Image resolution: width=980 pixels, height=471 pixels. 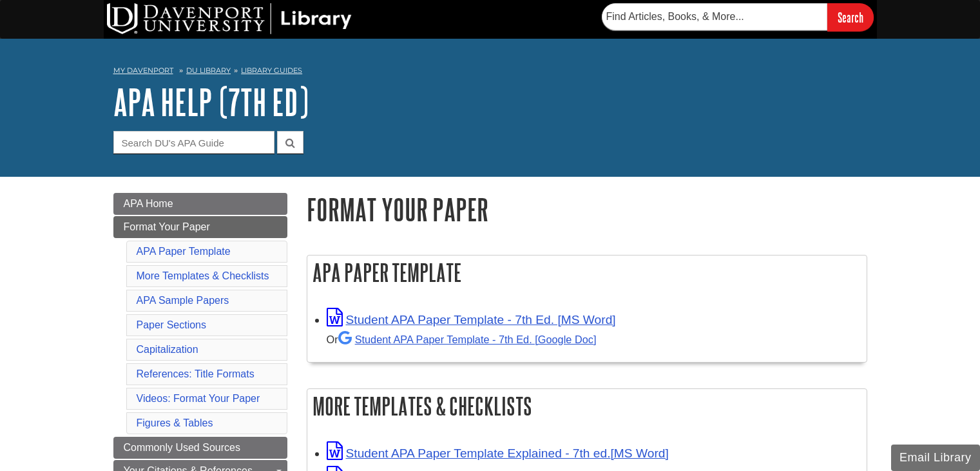 What do you see at coordinates (168, 349) in the screenshot?
I see `a: Capitalization` at bounding box center [168, 349].